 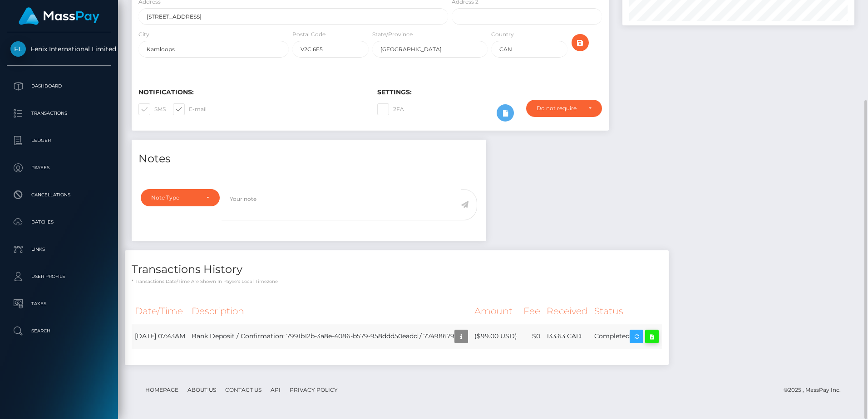 I want to click on a: Search, so click(x=59, y=331).